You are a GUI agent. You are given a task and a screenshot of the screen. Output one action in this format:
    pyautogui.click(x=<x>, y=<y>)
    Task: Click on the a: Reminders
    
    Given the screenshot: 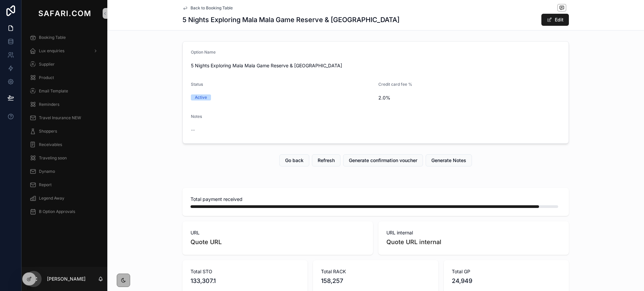 What is the action you would take?
    pyautogui.click(x=64, y=105)
    